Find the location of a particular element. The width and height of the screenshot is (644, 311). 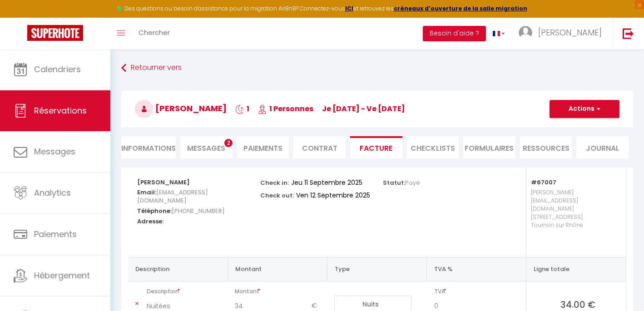

strong: ICI is located at coordinates (349, 8).